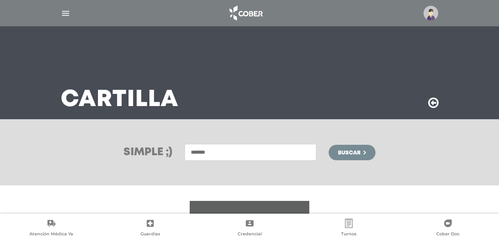 The height and width of the screenshot is (240, 499). What do you see at coordinates (349, 153) in the screenshot?
I see `span: Buscar` at bounding box center [349, 153].